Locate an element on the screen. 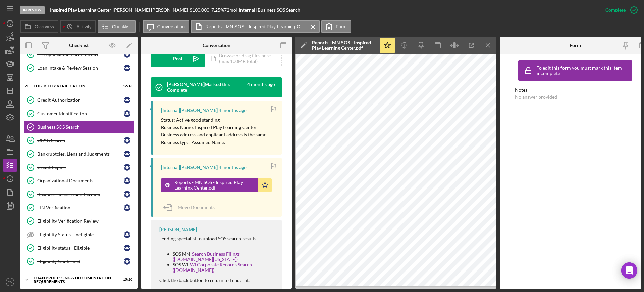 Image resolution: width=644 pixels, height=292 pixels. button: Post is located at coordinates (178, 59).